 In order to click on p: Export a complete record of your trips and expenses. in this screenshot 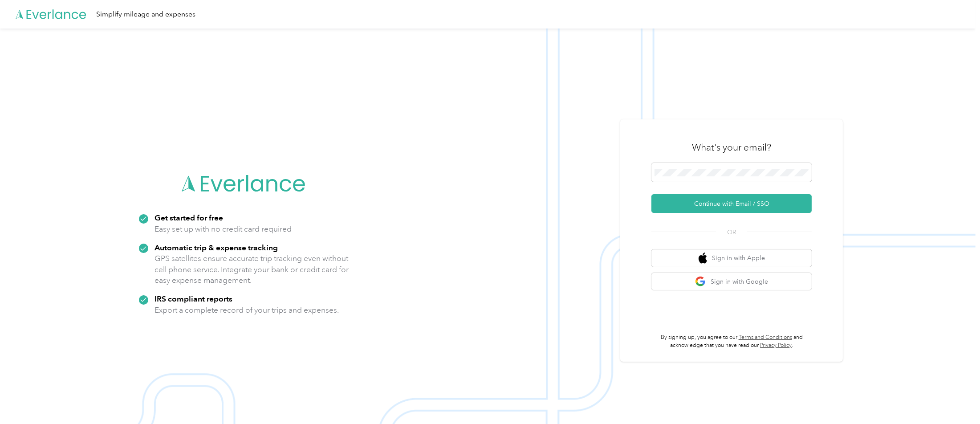, I will do `click(247, 310)`.